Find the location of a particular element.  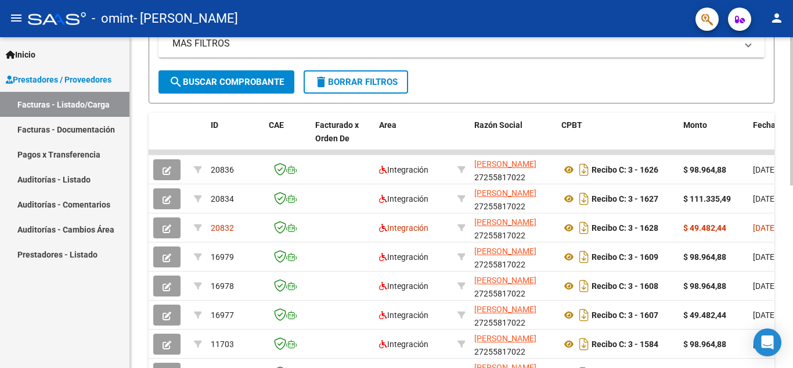

datatable-header-cell: Facturado x Orden De is located at coordinates (343, 138).